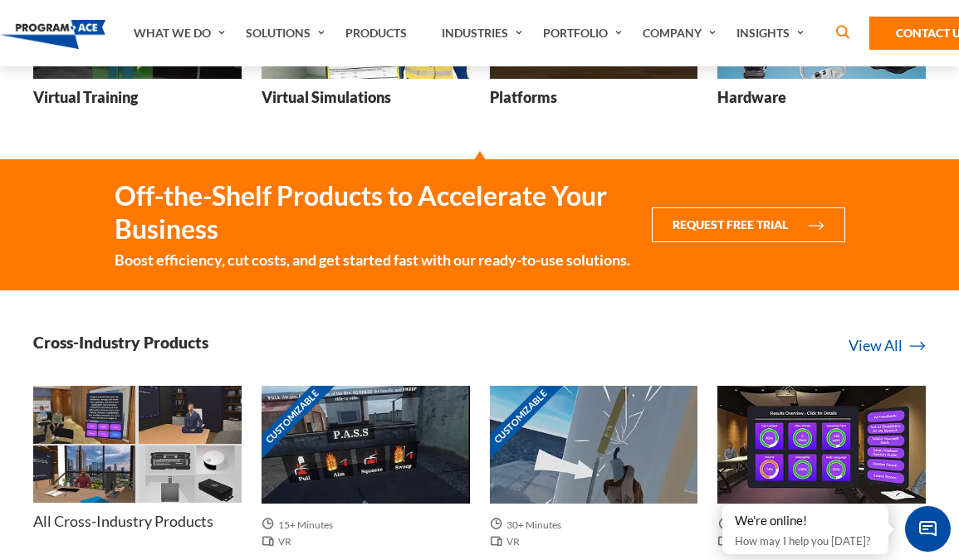 The height and width of the screenshot is (560, 959). I want to click on h4: All Cross-Industry Products, so click(123, 521).